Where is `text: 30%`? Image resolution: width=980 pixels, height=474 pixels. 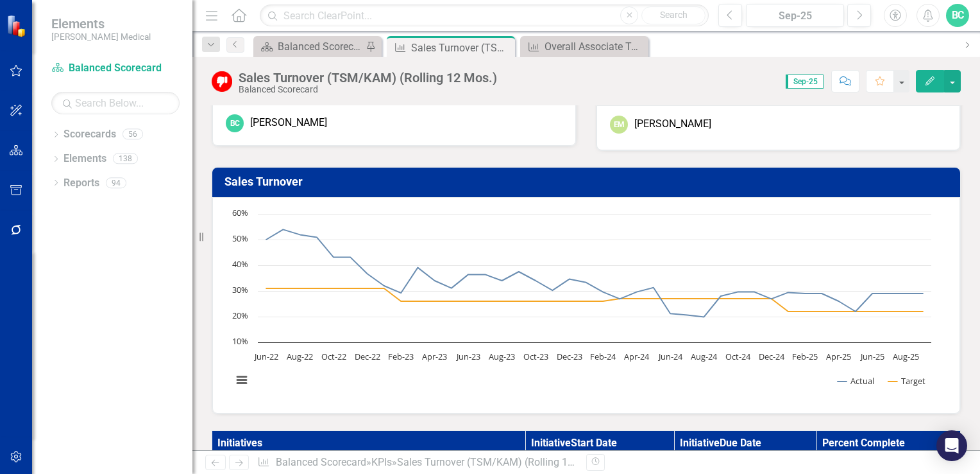 text: 30% is located at coordinates (240, 289).